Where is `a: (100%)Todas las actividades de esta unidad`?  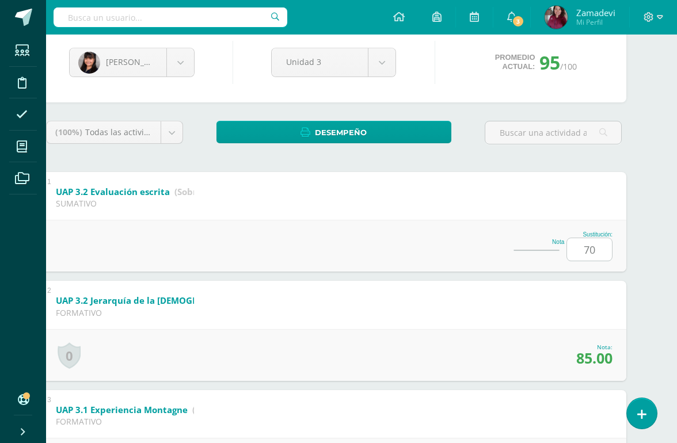 a: (100%)Todas las actividades de esta unidad is located at coordinates (115, 132).